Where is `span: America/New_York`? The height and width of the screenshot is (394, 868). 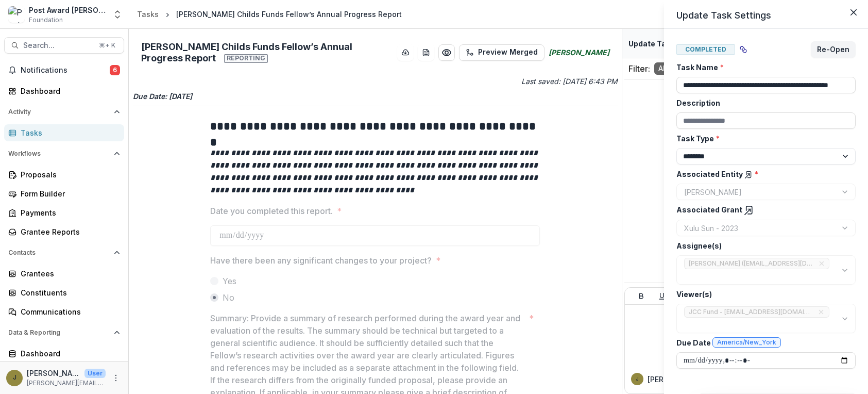
span: America/New_York is located at coordinates (746, 342).